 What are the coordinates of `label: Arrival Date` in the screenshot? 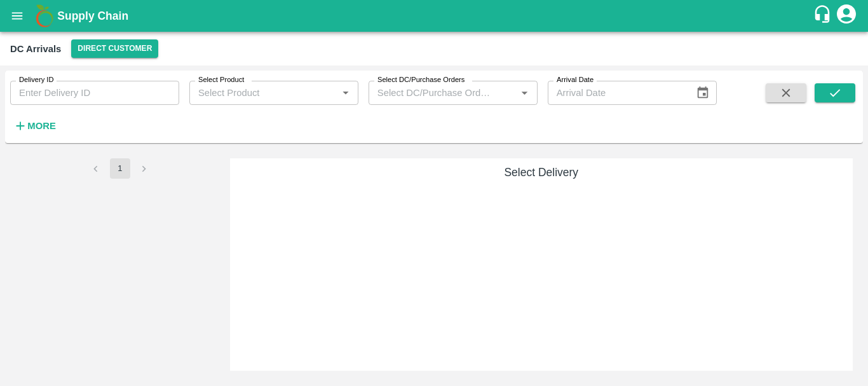 It's located at (575, 80).